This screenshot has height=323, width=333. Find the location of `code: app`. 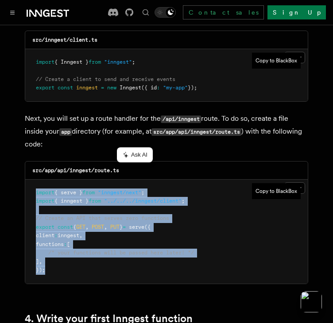

code: app is located at coordinates (66, 132).